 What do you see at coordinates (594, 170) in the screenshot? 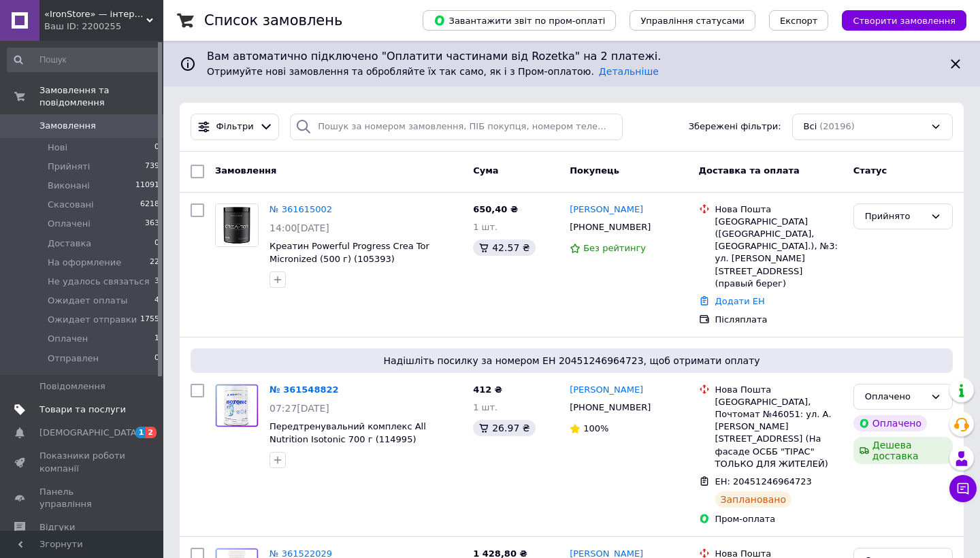
I see `span: Покупець` at bounding box center [594, 170].